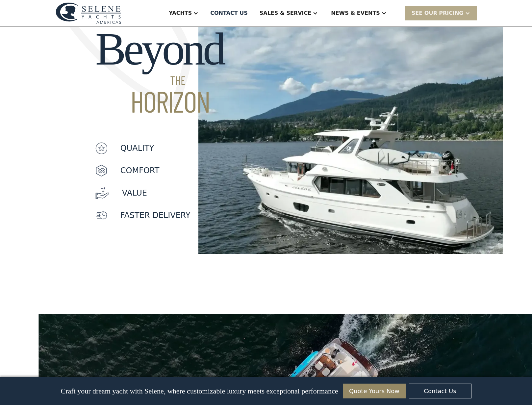 The height and width of the screenshot is (405, 532). Describe the element at coordinates (140, 171) in the screenshot. I see `p: Comfort` at that location.